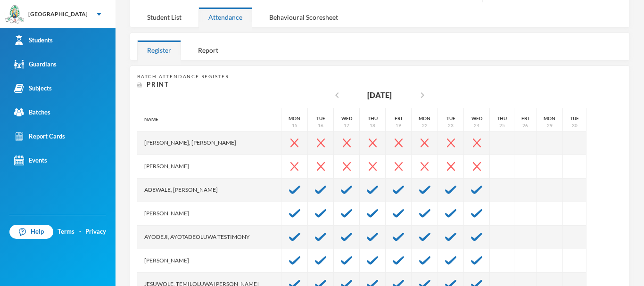  Describe the element at coordinates (502, 125) in the screenshot. I see `div: 25` at that location.